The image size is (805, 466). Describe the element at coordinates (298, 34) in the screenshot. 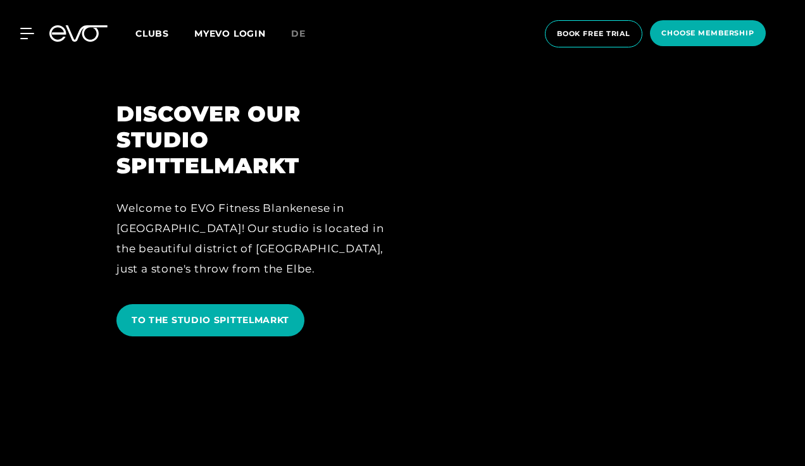

I see `span: de` at that location.